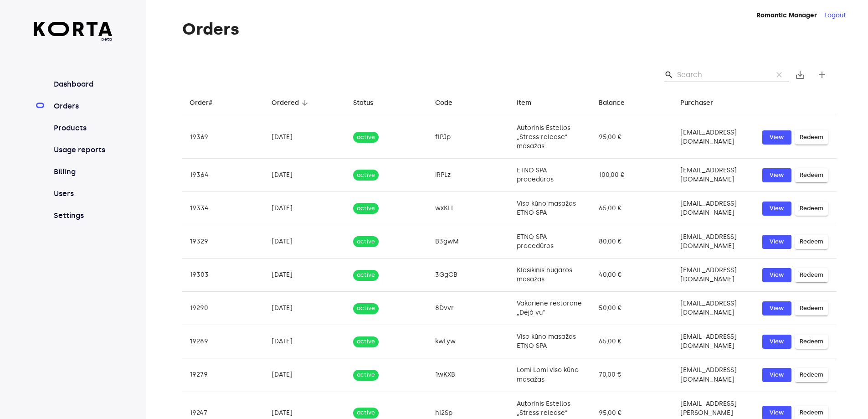 The width and height of the screenshot is (868, 419). What do you see at coordinates (223, 242) in the screenshot?
I see `td: 19329` at bounding box center [223, 242].